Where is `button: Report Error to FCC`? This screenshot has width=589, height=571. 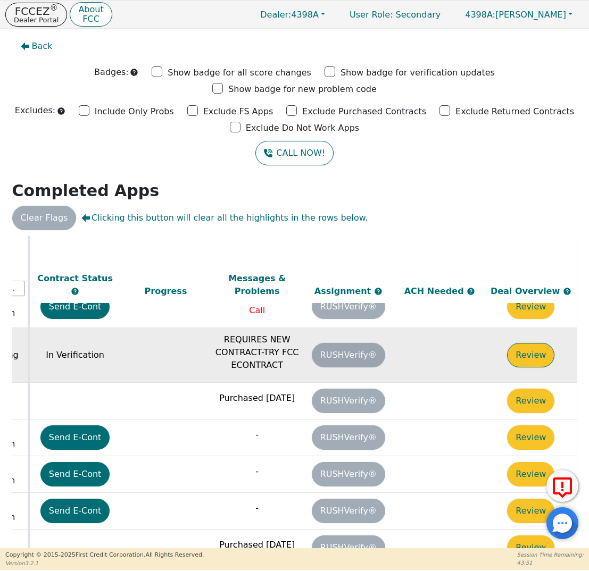
button: Report Error to FCC is located at coordinates (562, 486).